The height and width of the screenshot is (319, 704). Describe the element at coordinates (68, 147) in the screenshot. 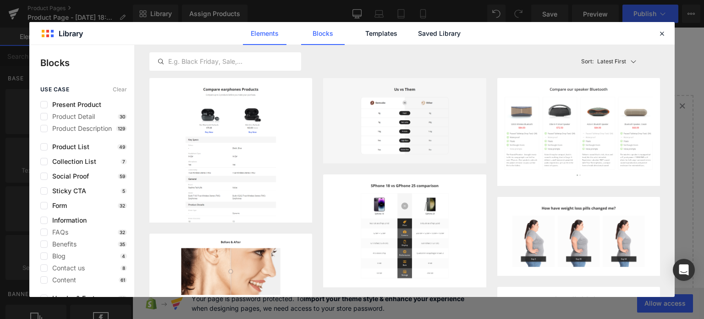

I see `span: Product List` at that location.